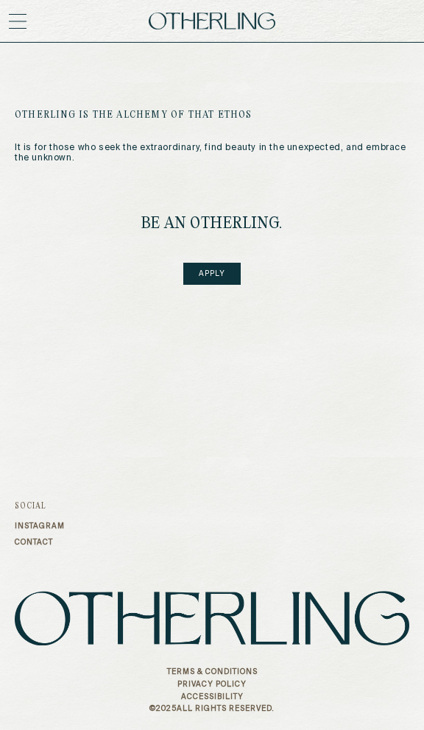 Image resolution: width=424 pixels, height=730 pixels. Describe the element at coordinates (212, 708) in the screenshot. I see `p: © 2025 All Rights Reserved.` at that location.